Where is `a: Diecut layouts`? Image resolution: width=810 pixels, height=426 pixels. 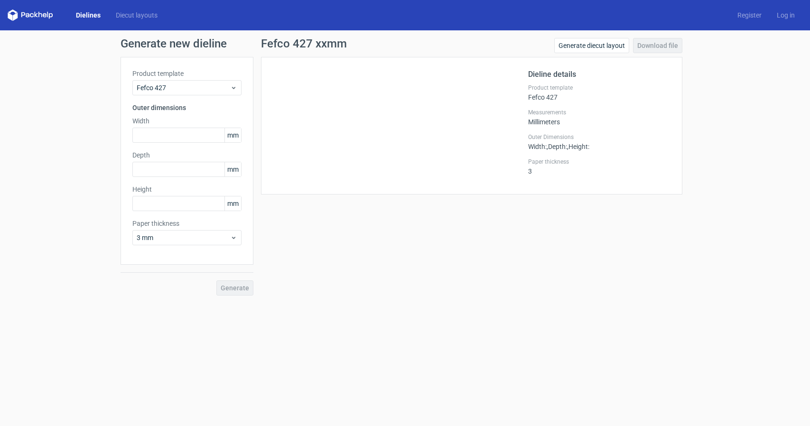 a: Diecut layouts is located at coordinates (137, 15).